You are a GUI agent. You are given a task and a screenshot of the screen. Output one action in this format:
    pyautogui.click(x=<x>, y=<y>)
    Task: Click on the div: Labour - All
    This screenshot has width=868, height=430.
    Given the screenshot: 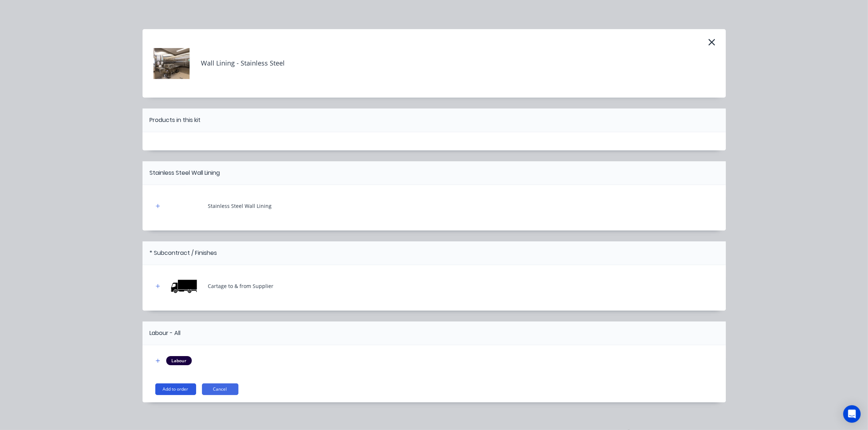 What is the action you would take?
    pyautogui.click(x=165, y=333)
    